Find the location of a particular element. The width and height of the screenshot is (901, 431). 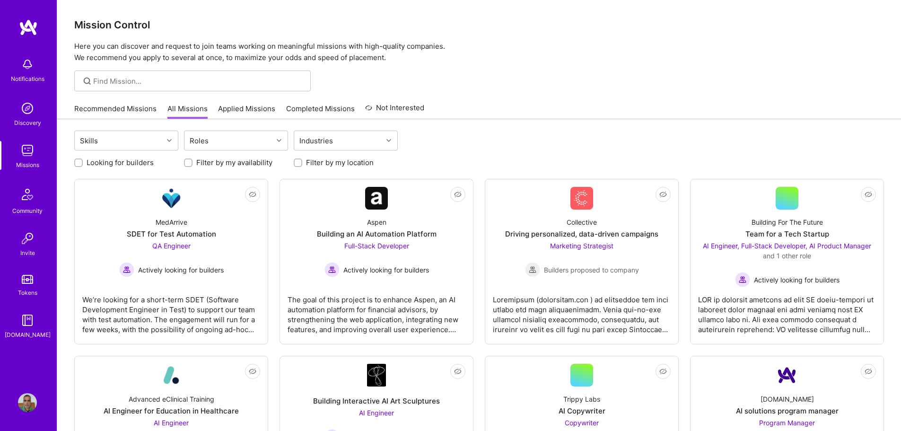

div: Building an AI Automation Platform is located at coordinates (377, 234).